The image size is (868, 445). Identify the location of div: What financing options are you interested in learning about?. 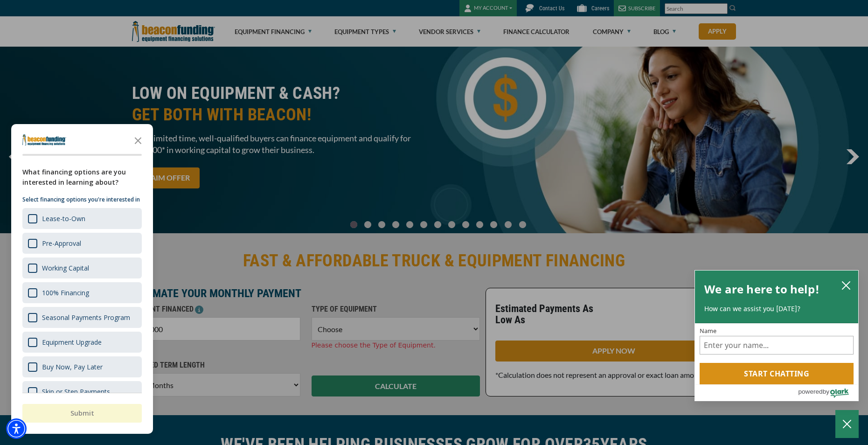
(82, 177).